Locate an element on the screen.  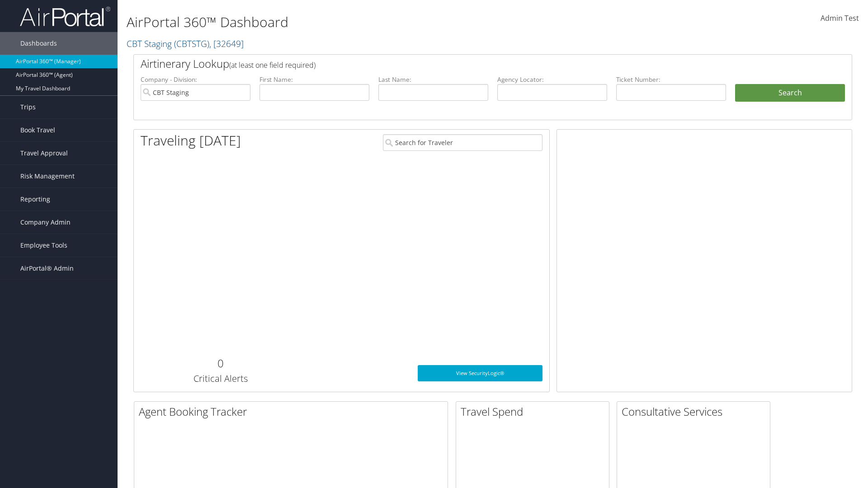
span: Company Admin is located at coordinates (45, 222).